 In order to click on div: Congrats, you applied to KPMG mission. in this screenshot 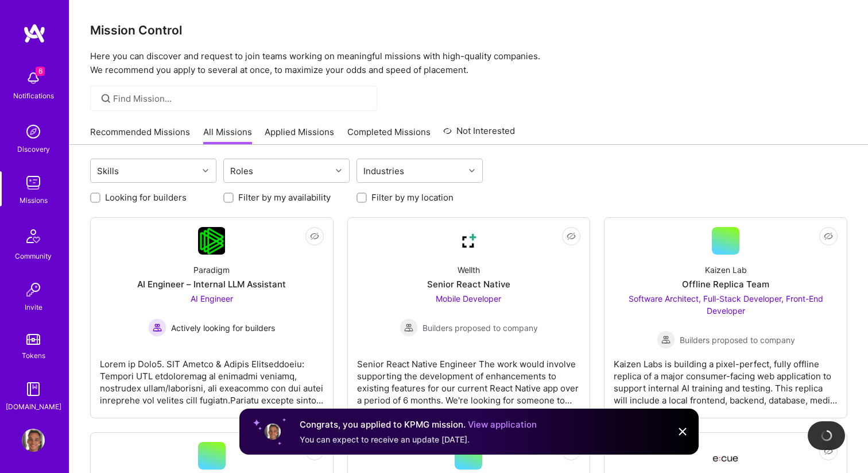, I will do `click(418, 424)`.